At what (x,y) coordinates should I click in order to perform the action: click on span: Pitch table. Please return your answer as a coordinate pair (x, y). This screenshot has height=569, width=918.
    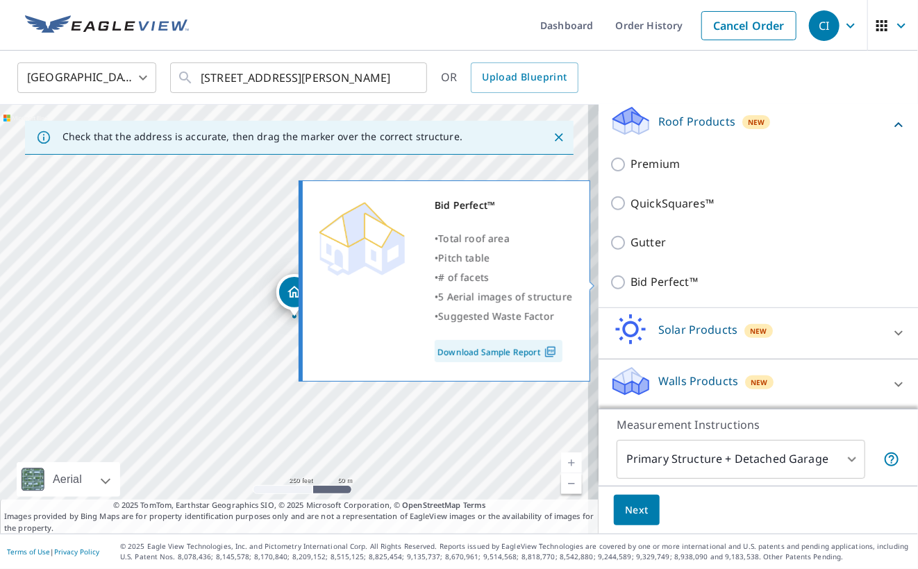
    Looking at the image, I should click on (464, 258).